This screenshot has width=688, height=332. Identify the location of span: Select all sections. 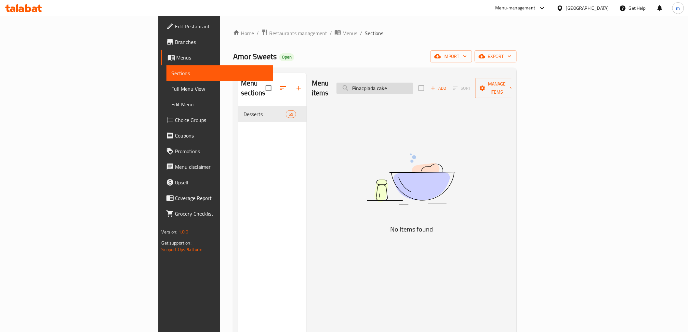
(269, 88).